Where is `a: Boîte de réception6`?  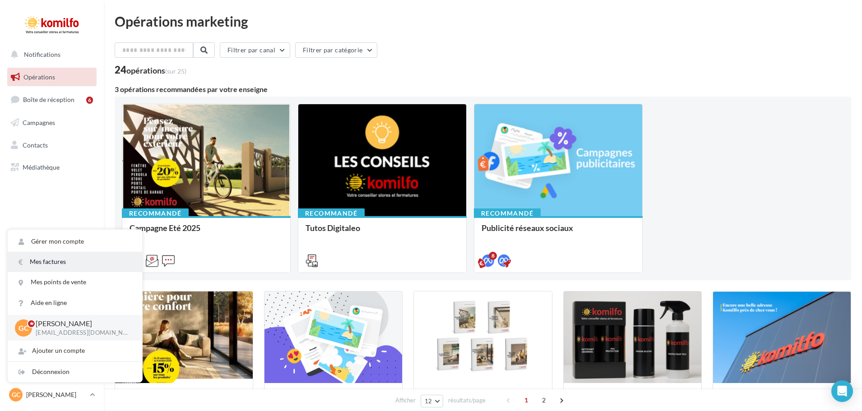
a: Boîte de réception6 is located at coordinates (52, 99).